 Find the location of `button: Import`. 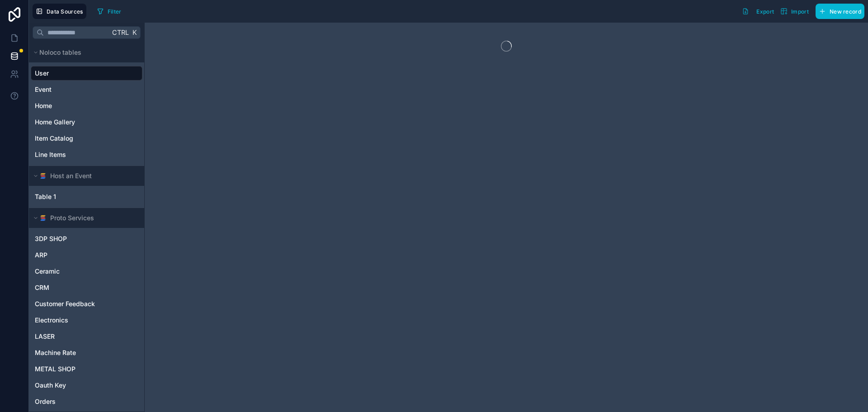

button: Import is located at coordinates (794, 12).